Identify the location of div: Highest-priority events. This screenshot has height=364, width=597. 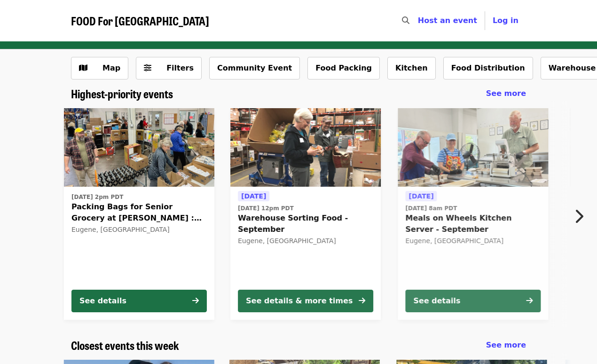
(298, 94).